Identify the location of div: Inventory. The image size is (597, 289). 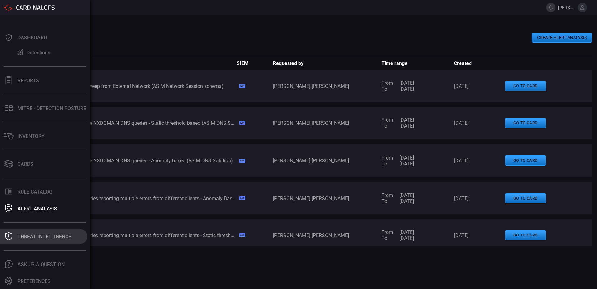
(31, 136).